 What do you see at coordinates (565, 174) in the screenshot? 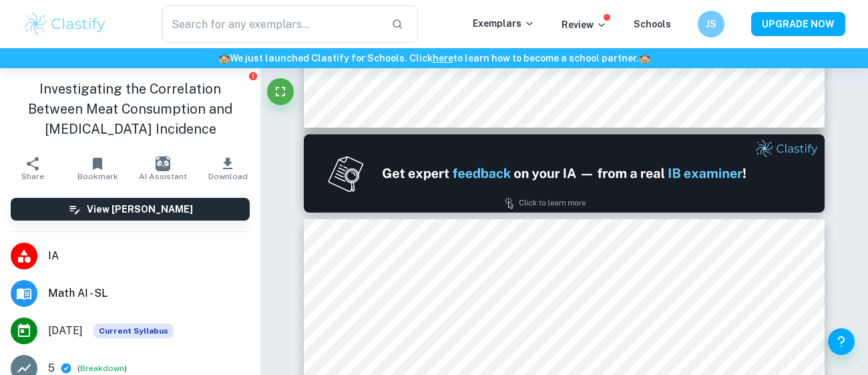
I see `a: Ad` at bounding box center [565, 174].